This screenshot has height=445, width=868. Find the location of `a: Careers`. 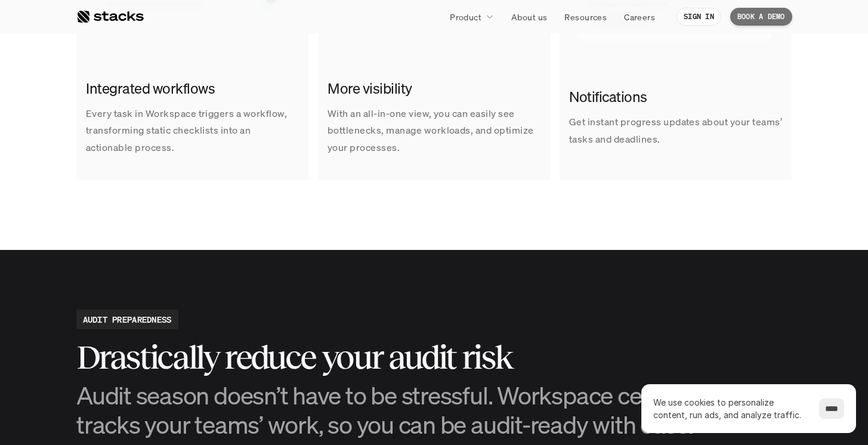

a: Careers is located at coordinates (640, 17).